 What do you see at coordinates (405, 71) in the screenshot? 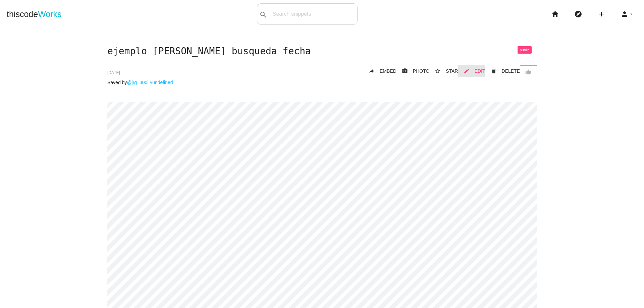
I see `i: photo_camera` at bounding box center [405, 71].